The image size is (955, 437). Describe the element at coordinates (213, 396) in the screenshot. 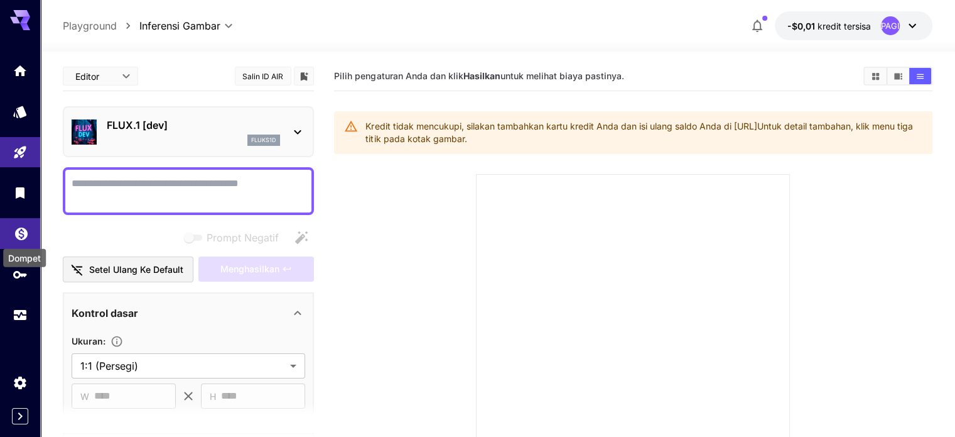

I see `font: H` at that location.